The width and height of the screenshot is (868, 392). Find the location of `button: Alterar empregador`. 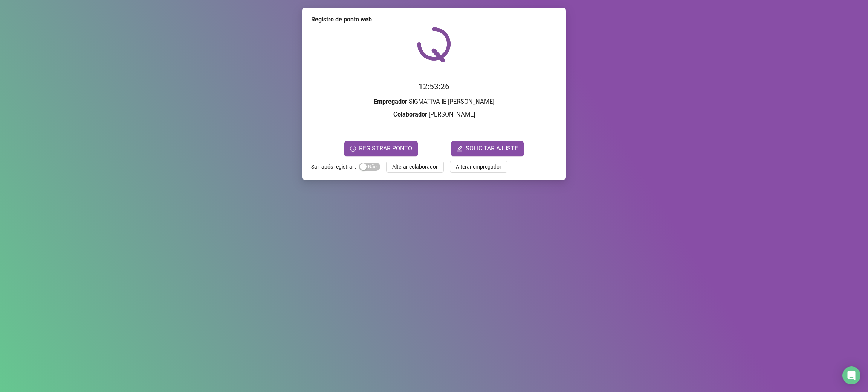

button: Alterar empregador is located at coordinates (478, 167).